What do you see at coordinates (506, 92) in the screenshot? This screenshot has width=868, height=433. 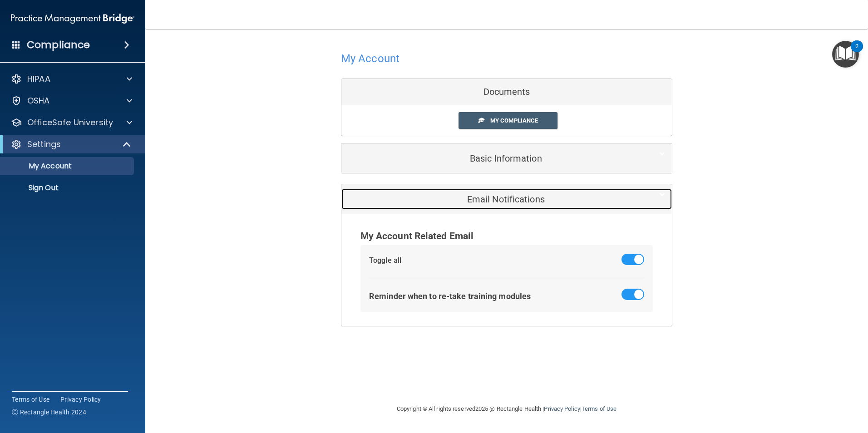 I see `div: Documents` at bounding box center [506, 92].